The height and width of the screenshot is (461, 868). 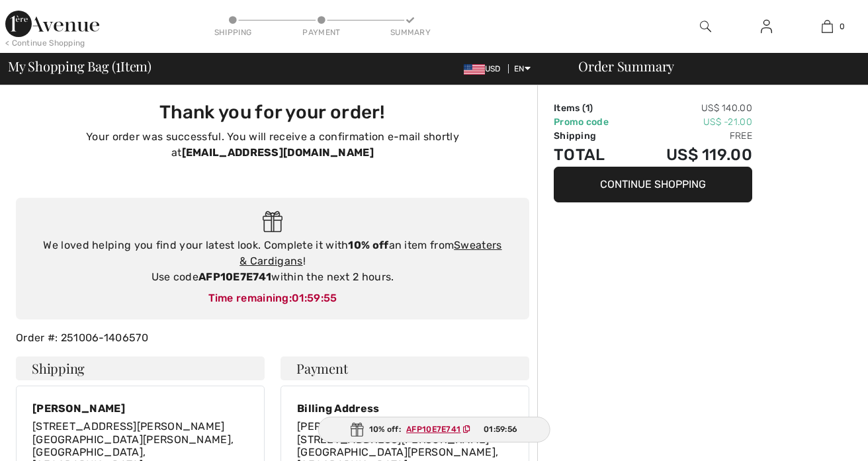 What do you see at coordinates (522, 69) in the screenshot?
I see `span: EN` at bounding box center [522, 69].